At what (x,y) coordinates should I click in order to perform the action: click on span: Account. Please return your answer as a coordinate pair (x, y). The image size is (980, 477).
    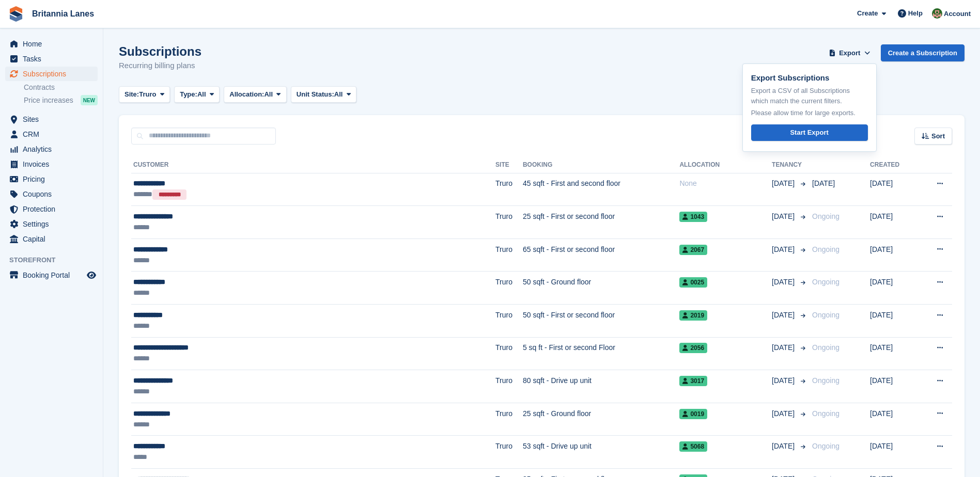
    Looking at the image, I should click on (957, 14).